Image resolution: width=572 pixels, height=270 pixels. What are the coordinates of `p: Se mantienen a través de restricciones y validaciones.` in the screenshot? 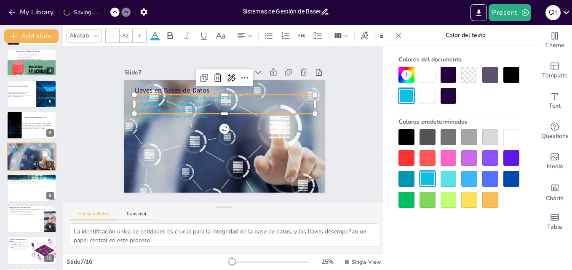 It's located at (32, 182).